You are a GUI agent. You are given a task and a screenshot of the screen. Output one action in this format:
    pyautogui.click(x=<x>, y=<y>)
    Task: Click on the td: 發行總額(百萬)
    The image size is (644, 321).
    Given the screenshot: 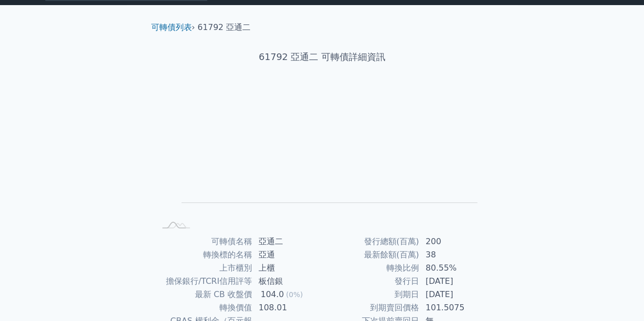 What is the action you would take?
    pyautogui.click(x=371, y=242)
    